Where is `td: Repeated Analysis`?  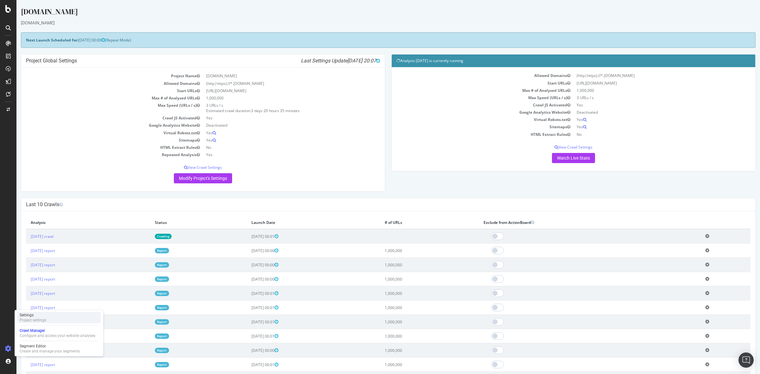 td: Repeated Analysis is located at coordinates (98, 154).